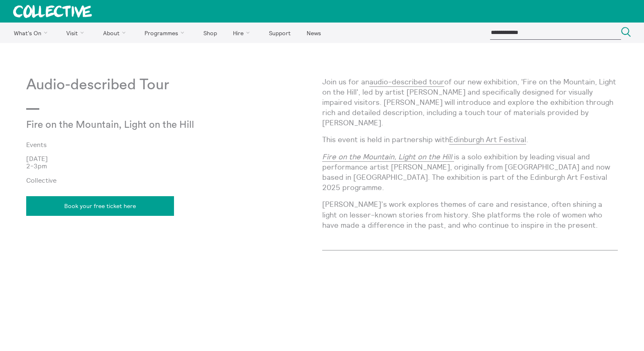  I want to click on p: Join us for an of our new exhibition, 'Fire on the Mountain, Light on the Hill', led by artist [P..., so click(470, 102).